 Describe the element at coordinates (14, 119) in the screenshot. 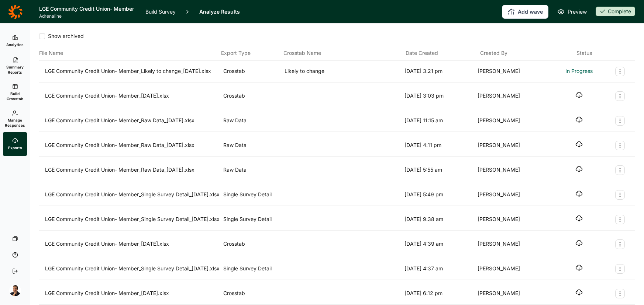

I see `a: Manage Responses` at that location.